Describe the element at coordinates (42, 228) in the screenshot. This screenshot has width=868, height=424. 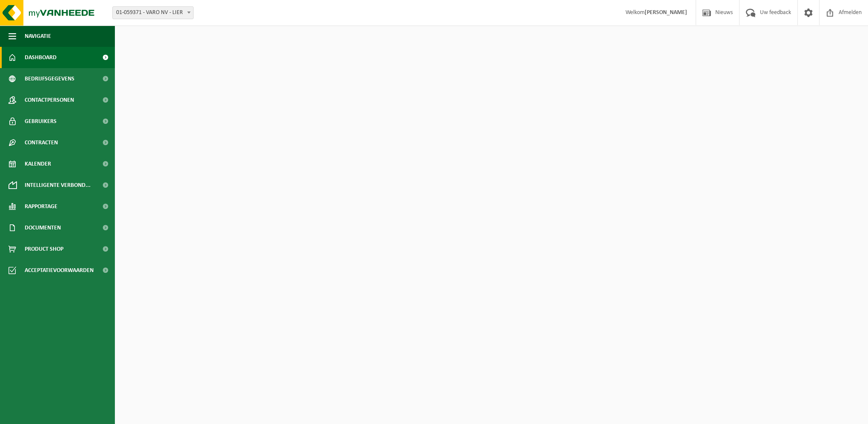
I see `span: Documenten` at that location.